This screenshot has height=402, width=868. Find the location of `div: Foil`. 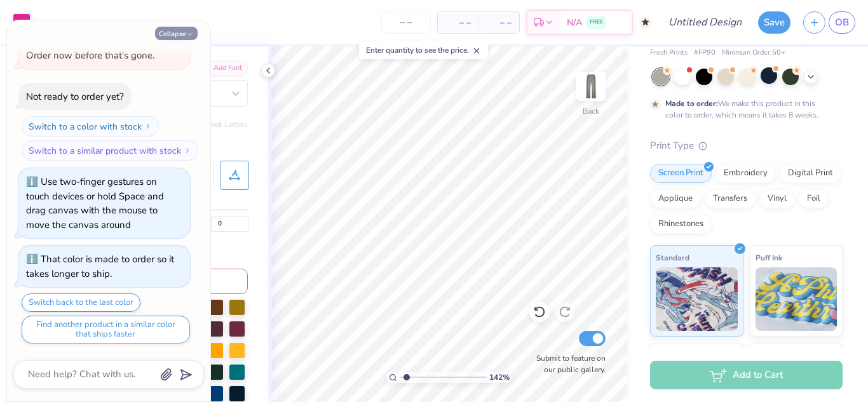

div: Foil is located at coordinates (813, 199).